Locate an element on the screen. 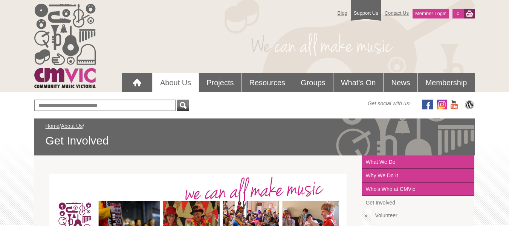 This screenshot has height=226, width=509. img: cmvic_logo.png is located at coordinates (65, 46).